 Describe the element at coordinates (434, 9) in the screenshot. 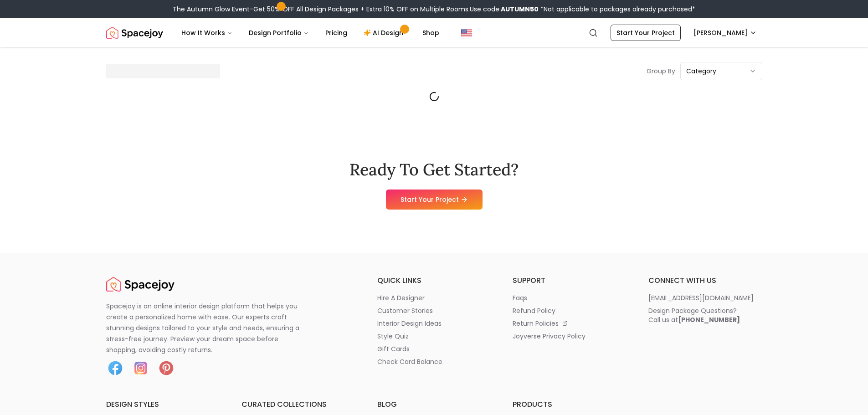

I see `div: The Autumn Glow Event-Get 50% OFF All Design Packages + Extra 10% OFF on Multiple Rooms.` at that location.